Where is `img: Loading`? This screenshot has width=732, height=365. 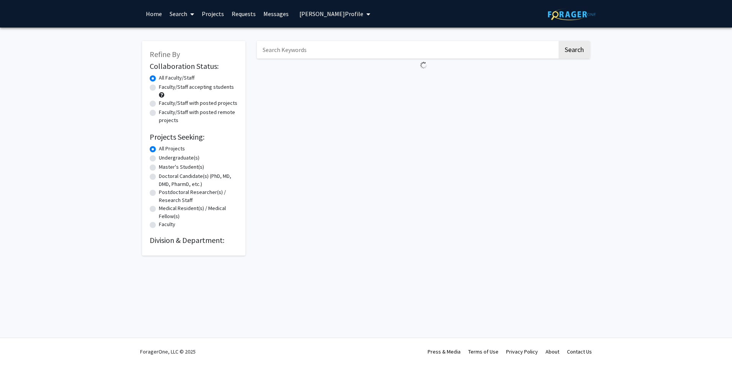
img: Loading is located at coordinates (424, 65).